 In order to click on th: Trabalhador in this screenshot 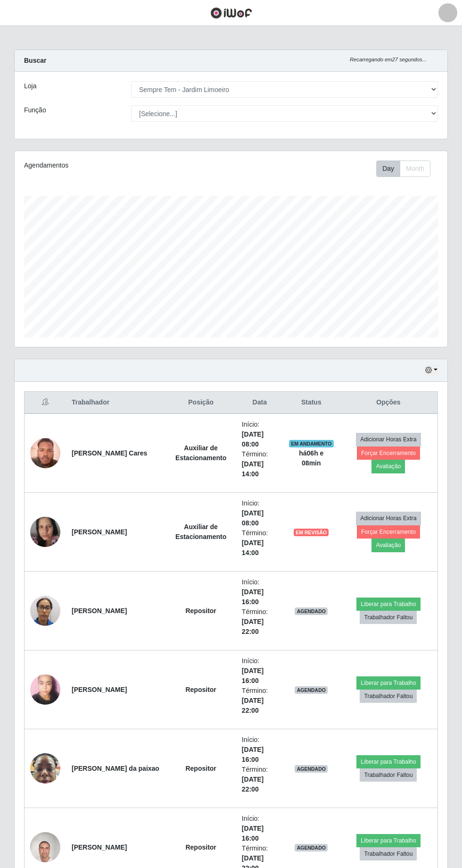, I will do `click(115, 402)`.